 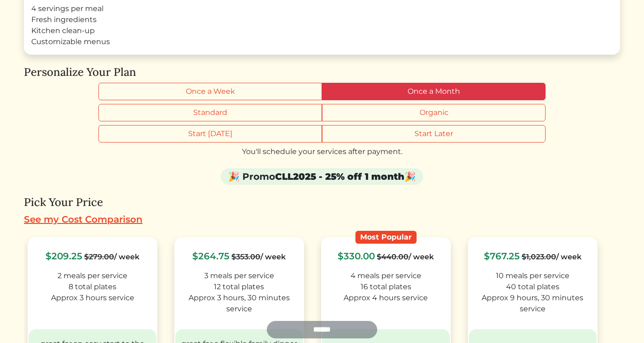 What do you see at coordinates (239, 304) in the screenshot?
I see `div: Approx 3 hours, 30 minutes service` at bounding box center [239, 304].